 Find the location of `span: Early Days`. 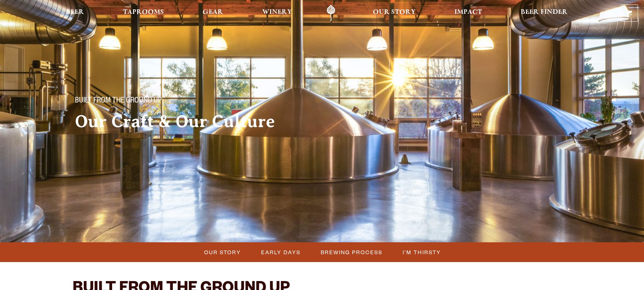

span: Early Days is located at coordinates (281, 252).